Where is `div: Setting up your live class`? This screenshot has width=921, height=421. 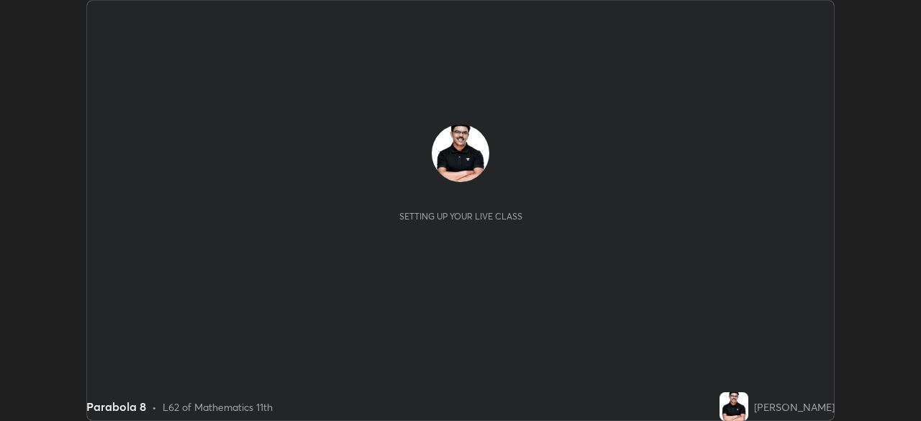
div: Setting up your live class is located at coordinates (460, 216).